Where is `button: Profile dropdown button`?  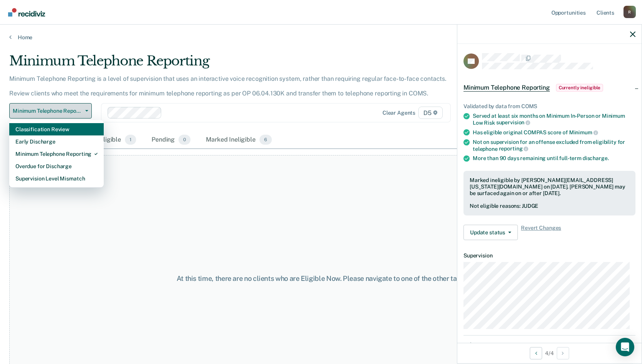
button: Profile dropdown button is located at coordinates (630, 12).